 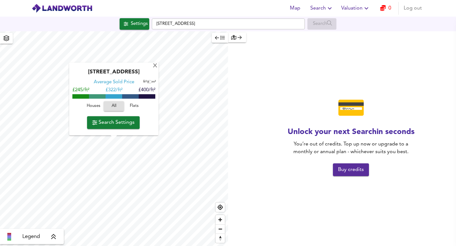 What do you see at coordinates (220, 238) in the screenshot?
I see `button: Reset bearing to north` at bounding box center [220, 238].